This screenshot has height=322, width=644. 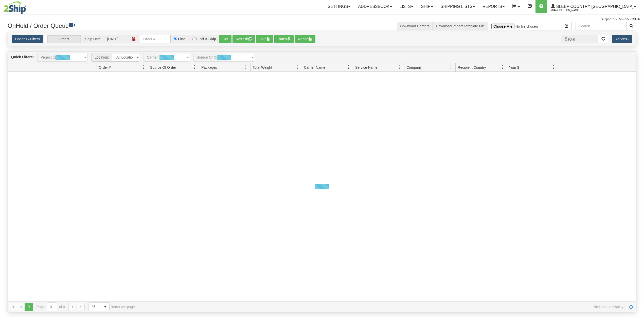 I want to click on input: Order #, so click(x=155, y=39).